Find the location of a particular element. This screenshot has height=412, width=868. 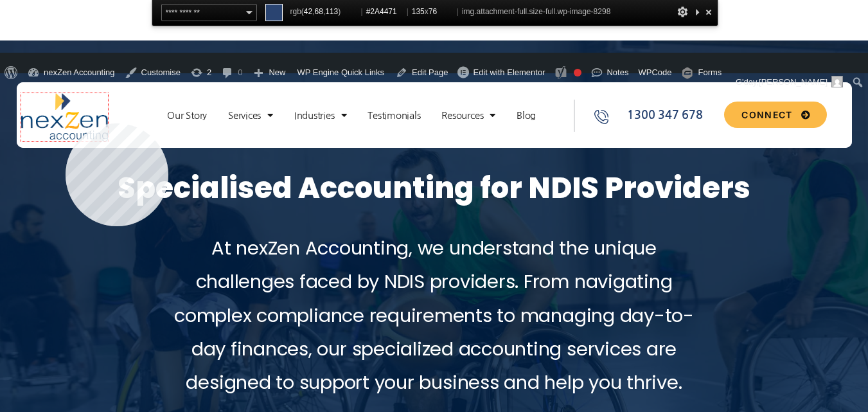

a: Edit Page is located at coordinates (422, 73).